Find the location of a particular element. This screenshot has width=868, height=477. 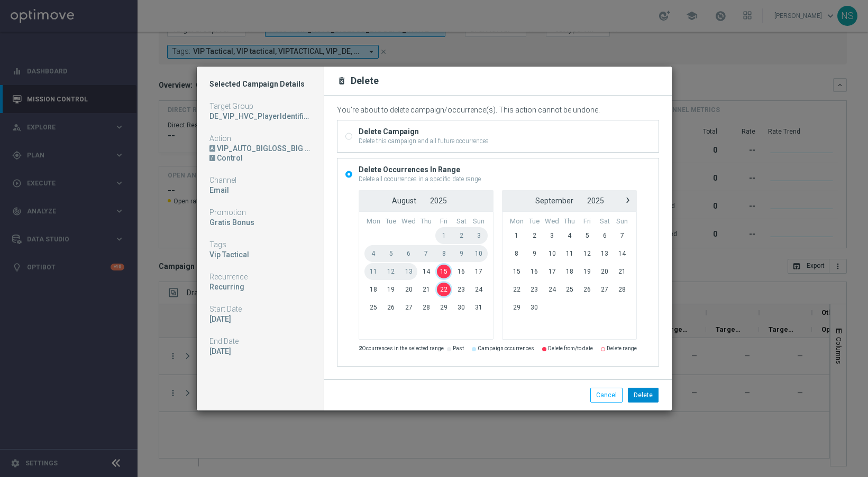

div: Delete this campaign and all future occurrences is located at coordinates (423, 141).